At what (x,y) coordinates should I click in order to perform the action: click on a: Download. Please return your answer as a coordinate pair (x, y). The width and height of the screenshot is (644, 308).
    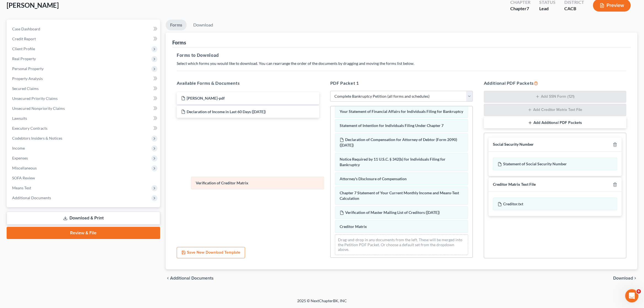
    Looking at the image, I should click on (203, 25).